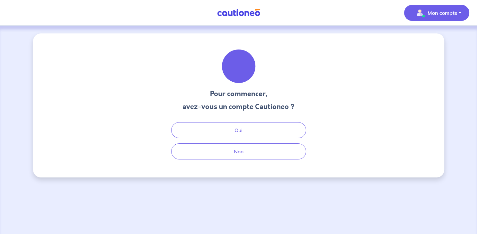 The width and height of the screenshot is (477, 235). What do you see at coordinates (239, 13) in the screenshot?
I see `img: Cautioneo` at bounding box center [239, 13].